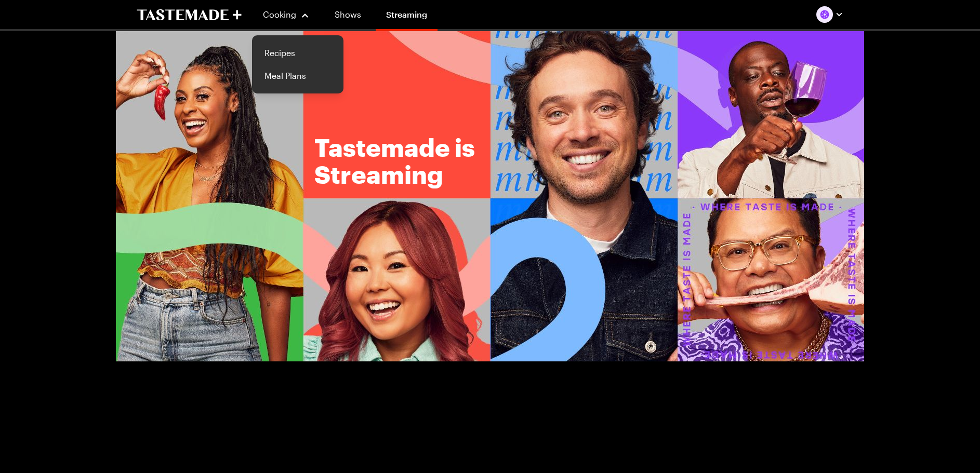  What do you see at coordinates (830, 15) in the screenshot?
I see `button: Profile picture` at bounding box center [830, 15].